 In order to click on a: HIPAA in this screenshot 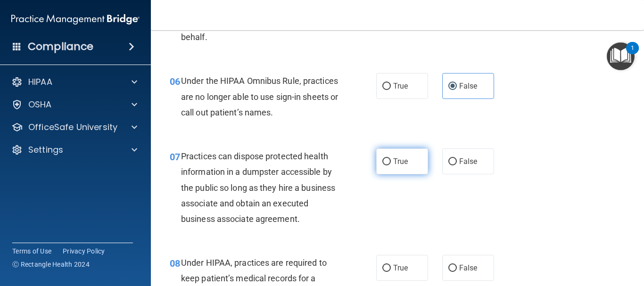, I will do `click(74, 82)`.